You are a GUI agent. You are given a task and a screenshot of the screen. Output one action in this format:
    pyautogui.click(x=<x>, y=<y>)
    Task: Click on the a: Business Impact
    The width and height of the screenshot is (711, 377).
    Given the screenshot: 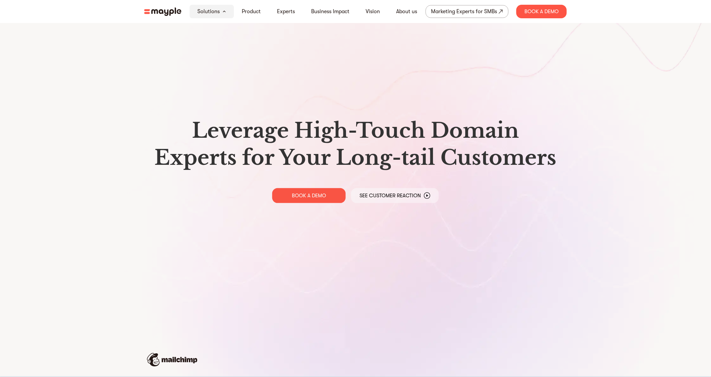 What is the action you would take?
    pyautogui.click(x=331, y=12)
    